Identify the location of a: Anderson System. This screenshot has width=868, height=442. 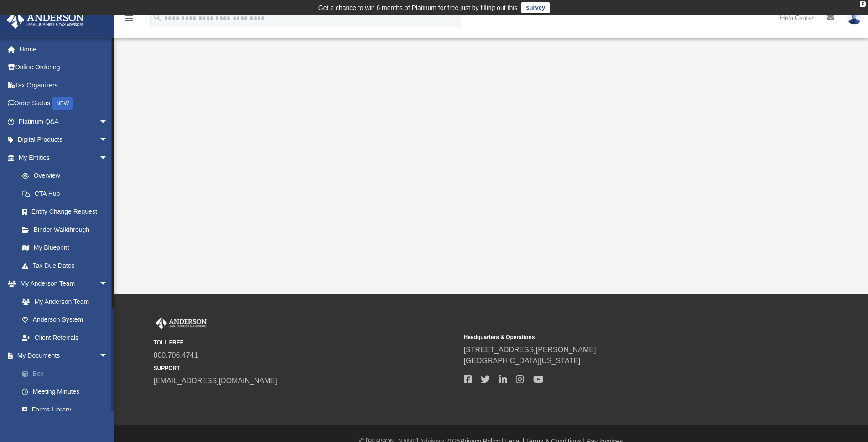
(65, 320).